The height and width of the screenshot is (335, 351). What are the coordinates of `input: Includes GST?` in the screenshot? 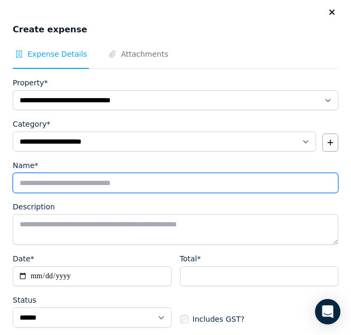 It's located at (184, 319).